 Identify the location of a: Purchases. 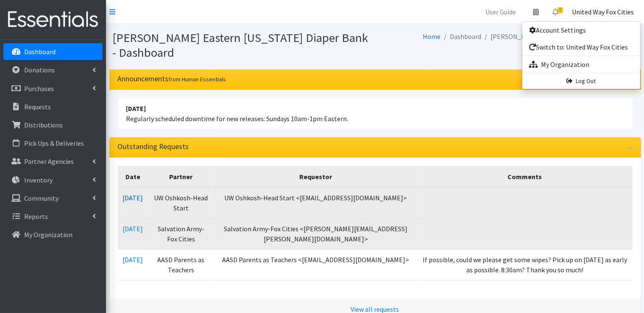
(53, 89).